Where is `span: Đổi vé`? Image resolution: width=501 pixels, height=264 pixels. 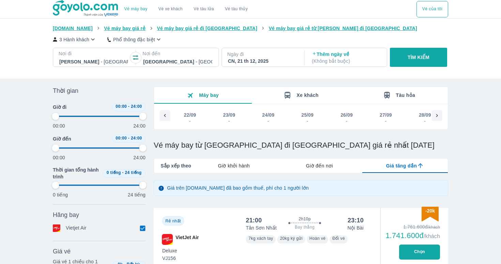 span: Đổi vé is located at coordinates (338, 238).